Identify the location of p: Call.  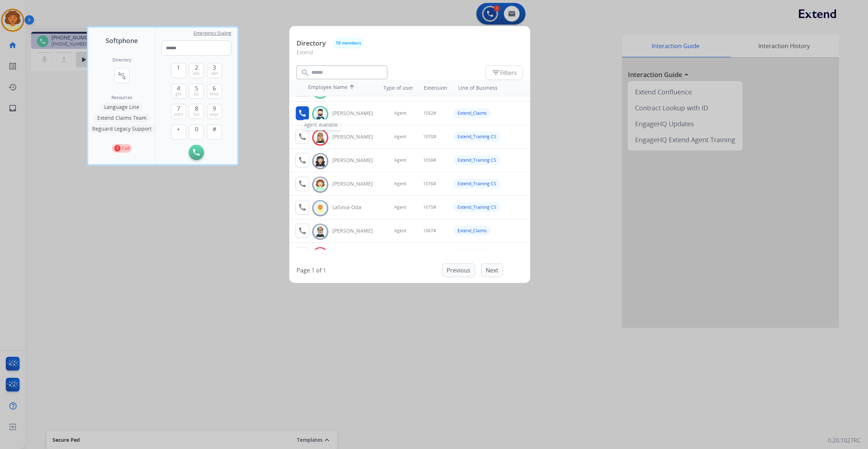
(125, 148).